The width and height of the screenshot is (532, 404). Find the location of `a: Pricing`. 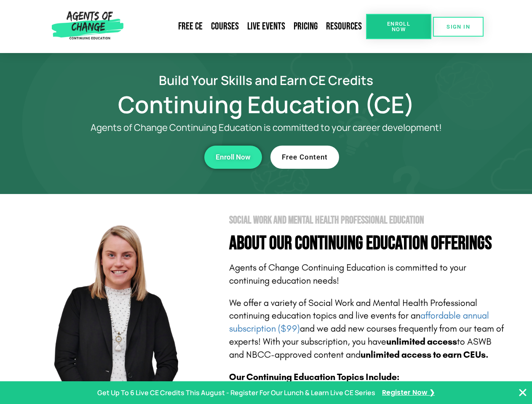

a: Pricing is located at coordinates (305, 27).